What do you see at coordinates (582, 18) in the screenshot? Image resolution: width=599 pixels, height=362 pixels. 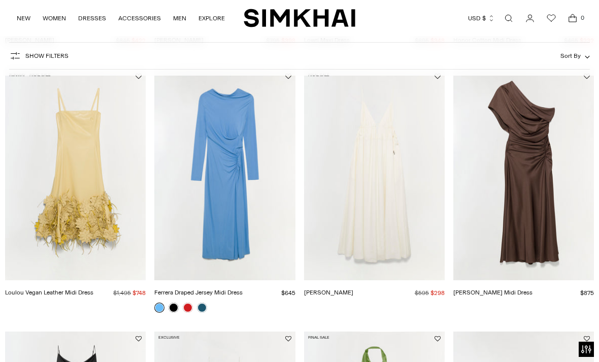 I see `span: 0` at bounding box center [582, 18].